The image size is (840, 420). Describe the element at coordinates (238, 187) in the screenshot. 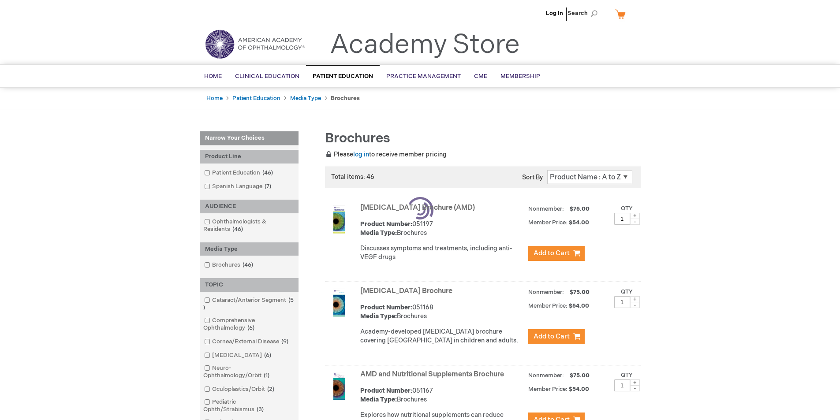

I see `a: Spanish Language7` at that location.